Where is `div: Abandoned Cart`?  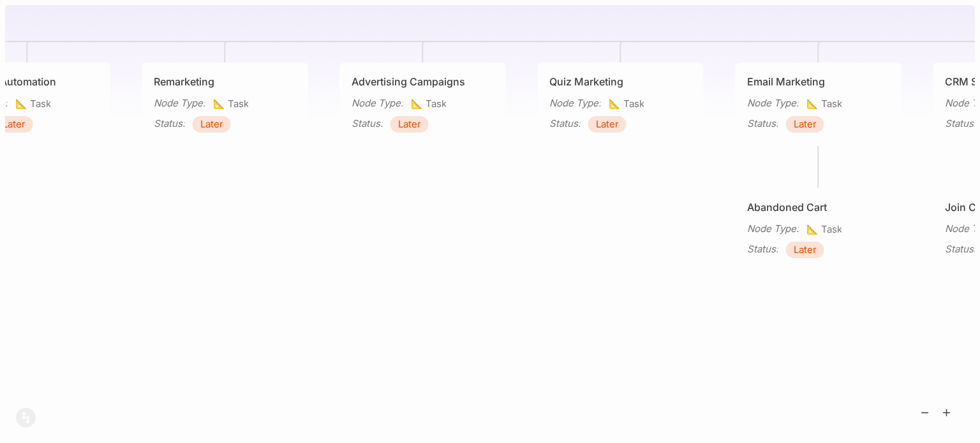
div: Abandoned Cart is located at coordinates (819, 207).